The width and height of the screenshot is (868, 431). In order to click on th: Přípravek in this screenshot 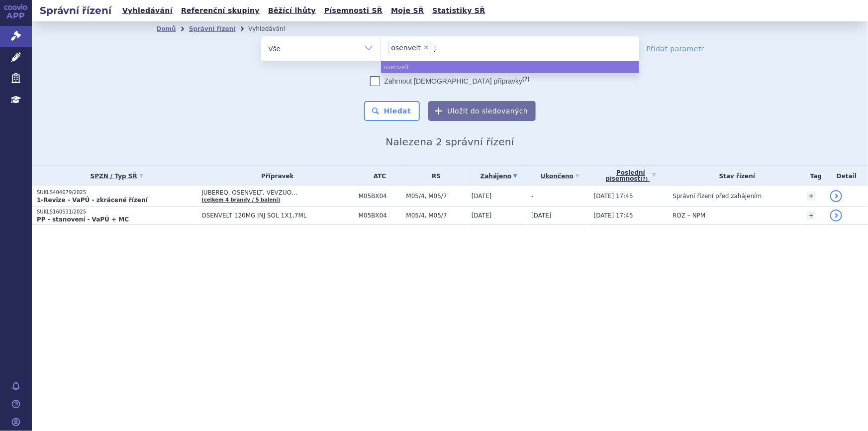, I will do `click(275, 176)`.